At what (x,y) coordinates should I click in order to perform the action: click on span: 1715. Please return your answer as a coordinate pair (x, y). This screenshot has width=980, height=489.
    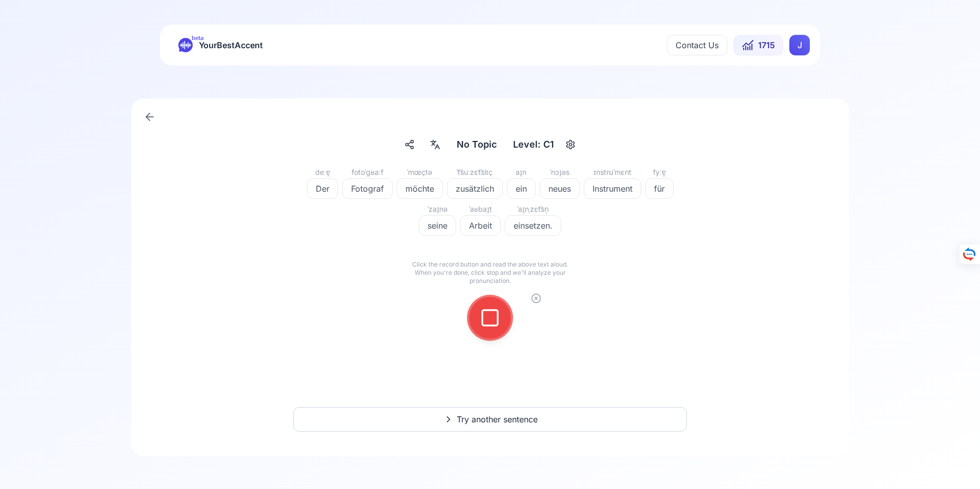
    Looking at the image, I should click on (766, 45).